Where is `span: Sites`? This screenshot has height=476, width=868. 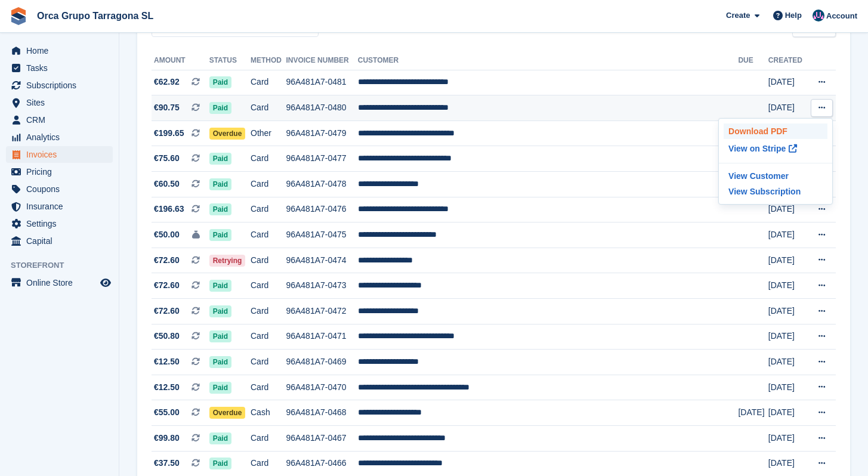 span: Sites is located at coordinates (62, 103).